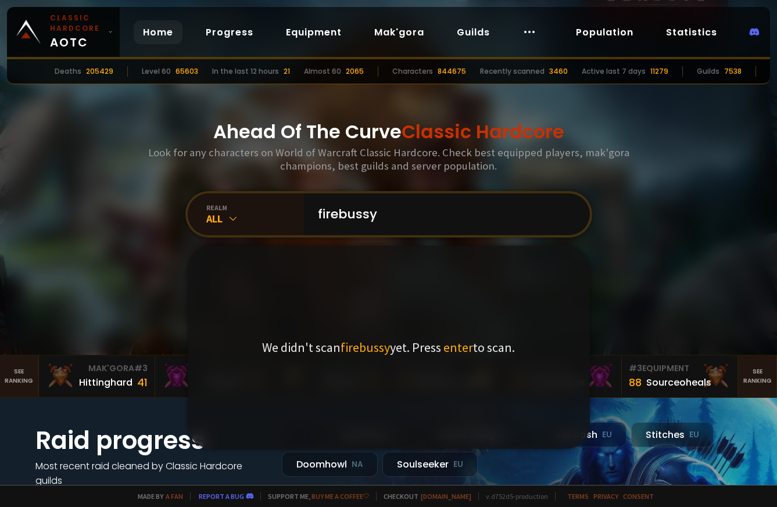  Describe the element at coordinates (156, 72) in the screenshot. I see `div: Level 60` at that location.